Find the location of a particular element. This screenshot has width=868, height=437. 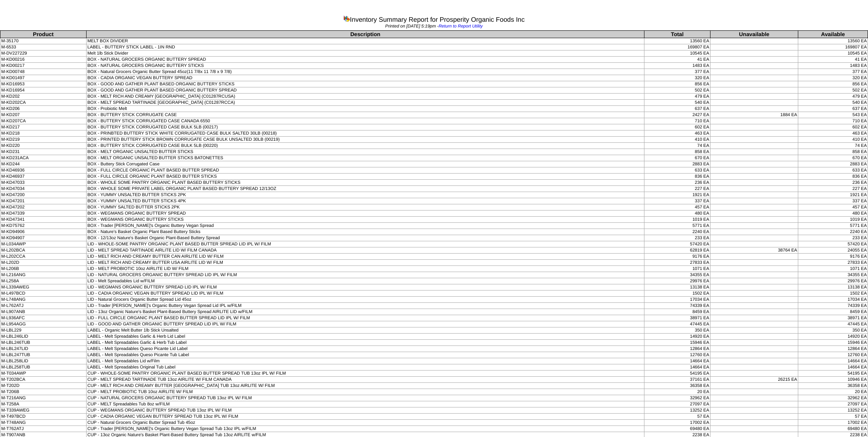

td: LID - Natural Grocers Organic Butter Spread Lid 45oz is located at coordinates (365, 300).